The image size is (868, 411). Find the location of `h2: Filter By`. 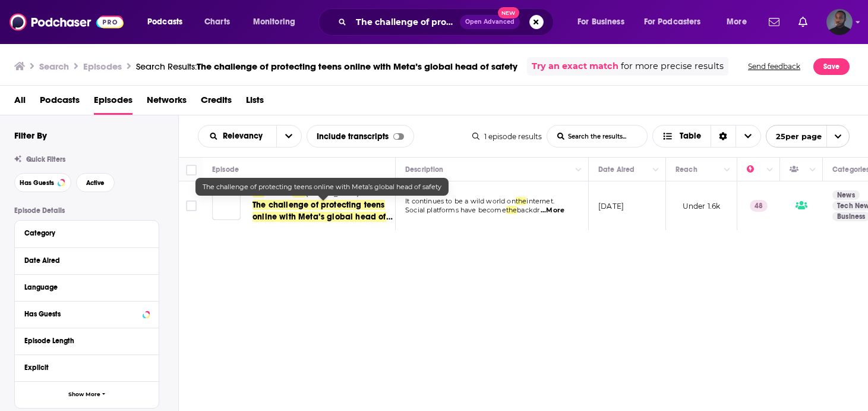

h2: Filter By is located at coordinates (30, 135).